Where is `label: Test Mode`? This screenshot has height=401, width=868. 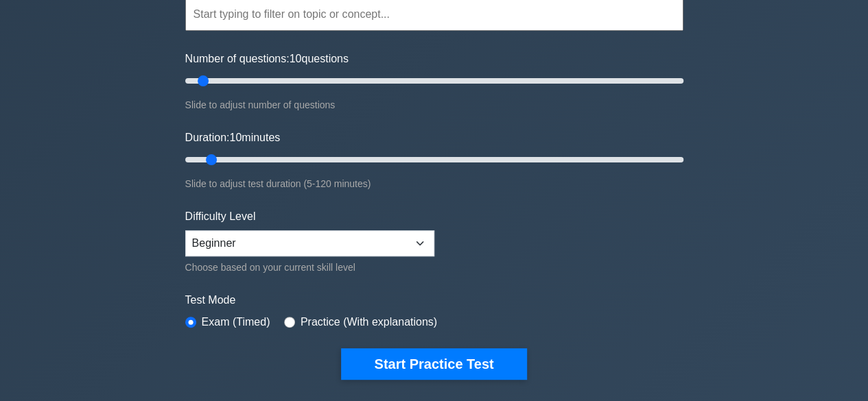 label: Test Mode is located at coordinates (434, 300).